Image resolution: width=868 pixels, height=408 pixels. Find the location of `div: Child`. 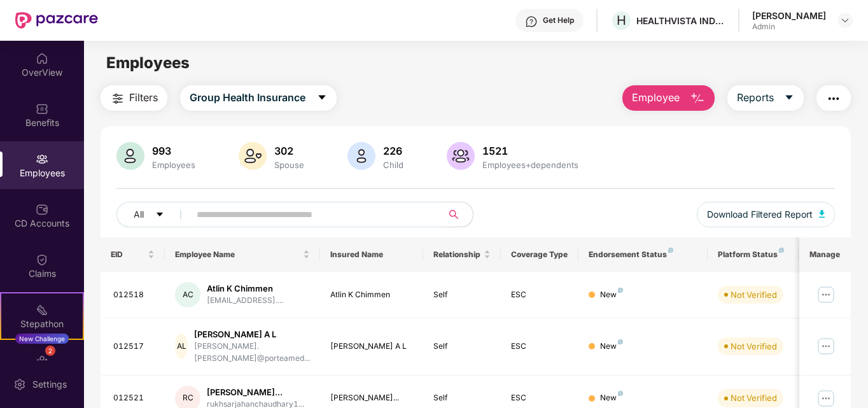

div: Child is located at coordinates (393, 165).